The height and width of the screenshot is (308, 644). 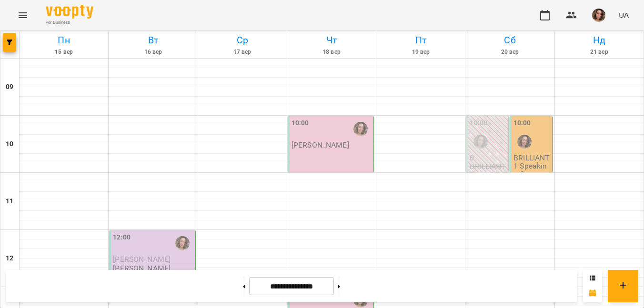 I want to click on h6: Ср, so click(x=242, y=40).